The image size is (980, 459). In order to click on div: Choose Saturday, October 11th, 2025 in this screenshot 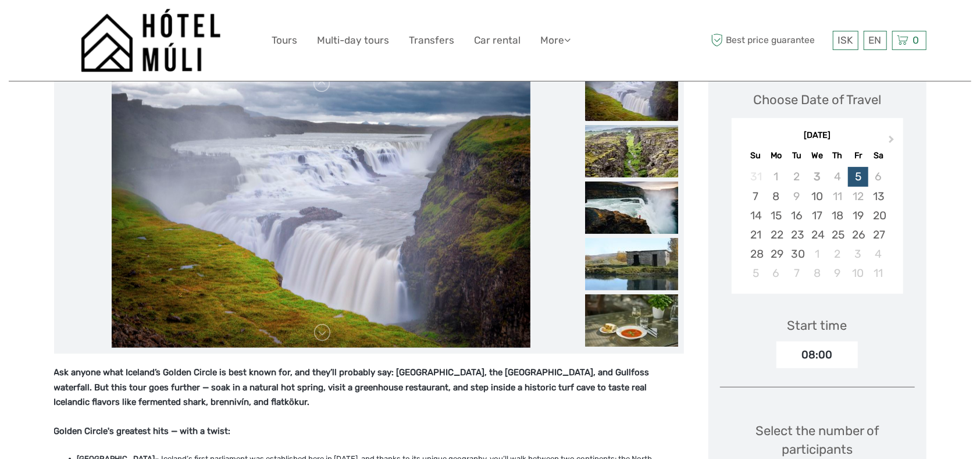, I will do `click(878, 273)`.